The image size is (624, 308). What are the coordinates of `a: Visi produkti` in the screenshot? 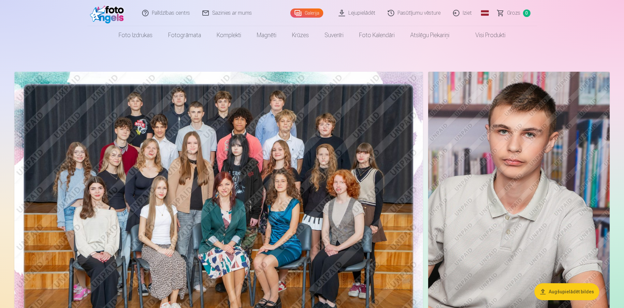 It's located at (485, 35).